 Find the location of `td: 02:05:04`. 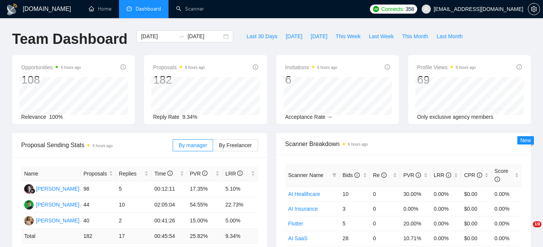

td: 02:05:04 is located at coordinates (169, 205).